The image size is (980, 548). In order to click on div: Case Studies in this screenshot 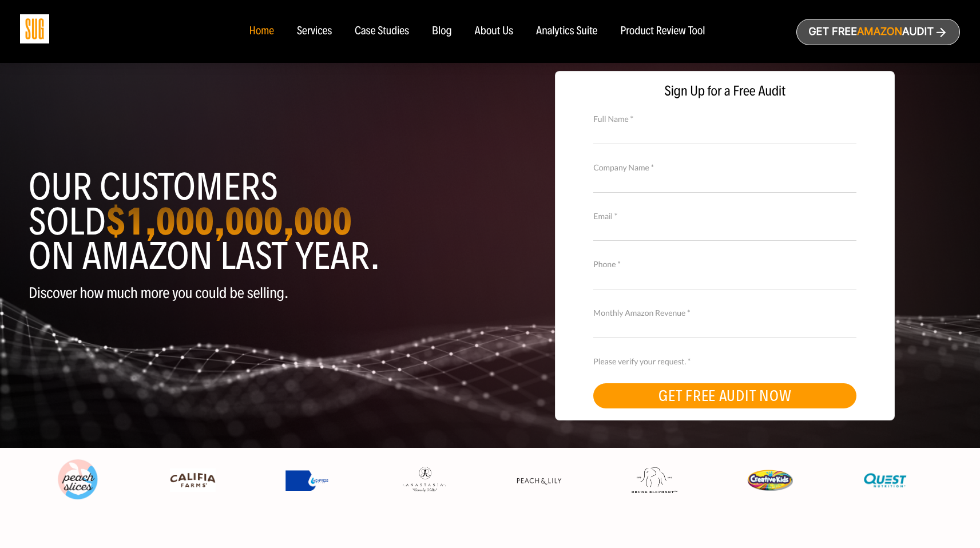, I will do `click(382, 31)`.